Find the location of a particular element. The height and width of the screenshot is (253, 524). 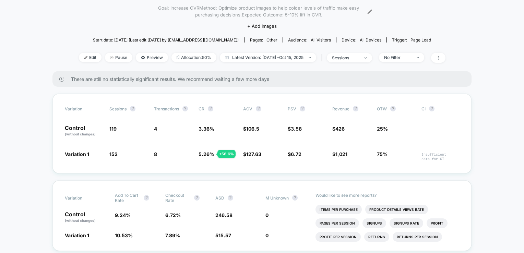

span: M Unknown is located at coordinates (277, 198).